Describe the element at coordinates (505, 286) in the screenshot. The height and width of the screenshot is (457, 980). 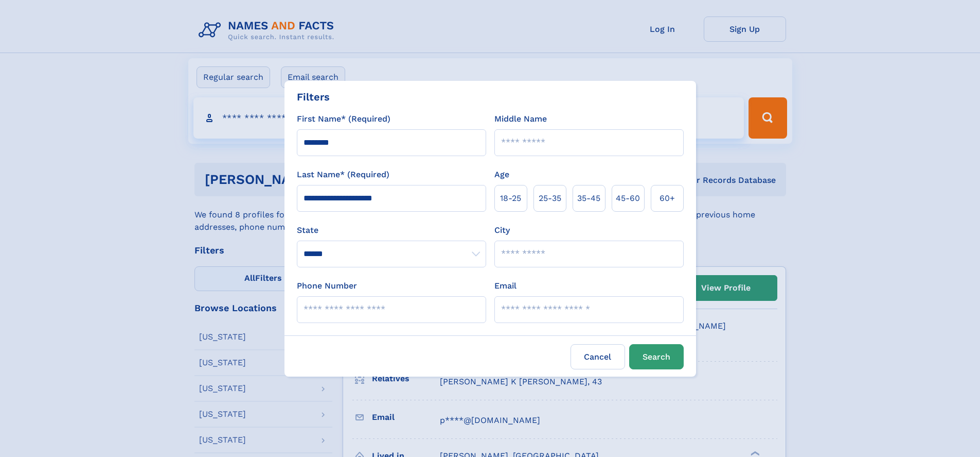
I see `label: Email` at that location.